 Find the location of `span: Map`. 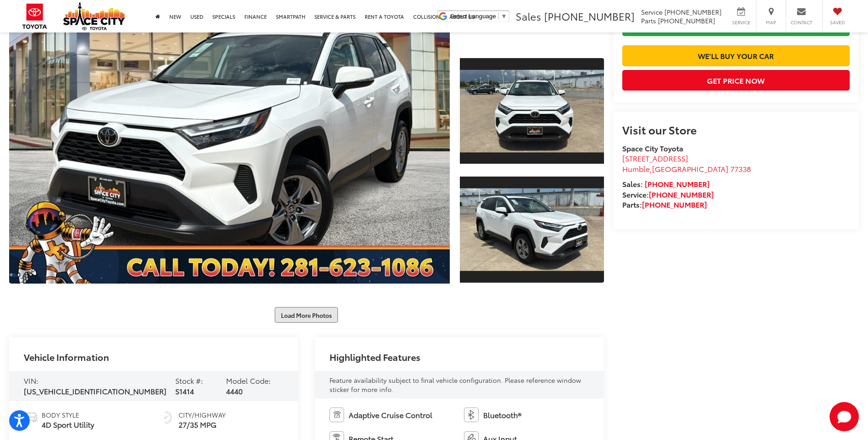

span: Map is located at coordinates (771, 22).